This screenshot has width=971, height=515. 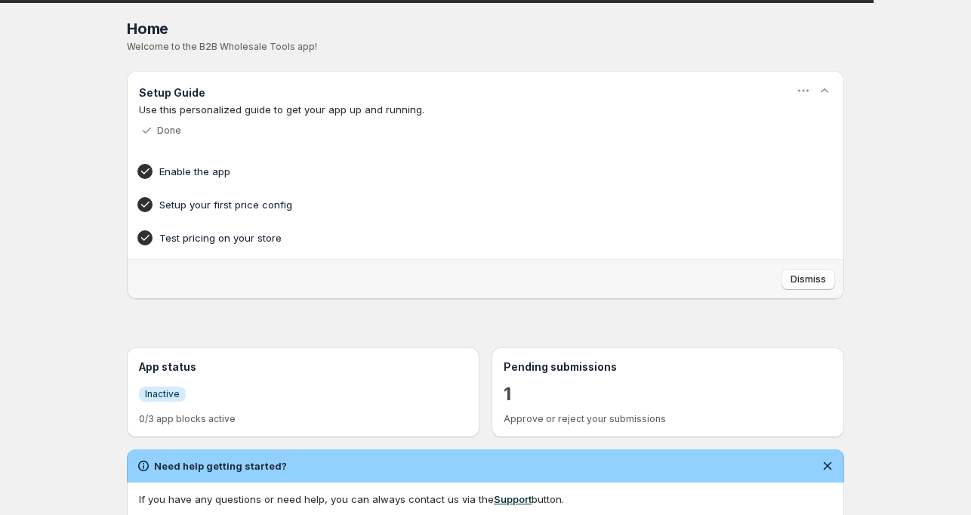 I want to click on a: InfoInactive, so click(x=162, y=393).